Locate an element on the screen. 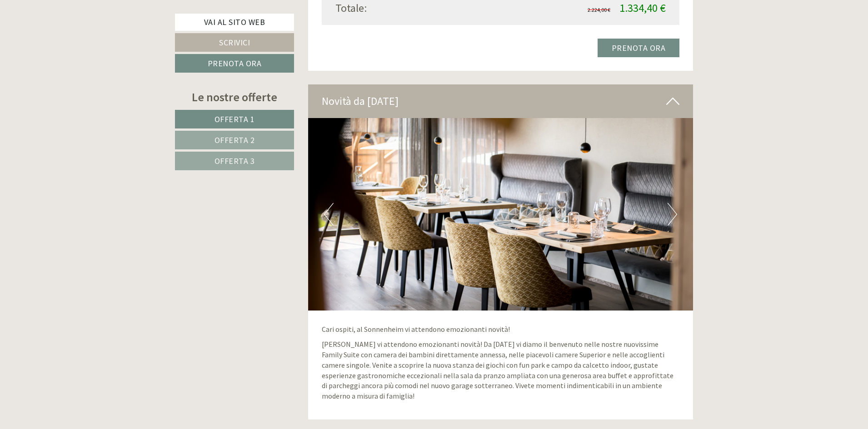 The width and height of the screenshot is (868, 429). a: Vai al sito web is located at coordinates (234, 23).